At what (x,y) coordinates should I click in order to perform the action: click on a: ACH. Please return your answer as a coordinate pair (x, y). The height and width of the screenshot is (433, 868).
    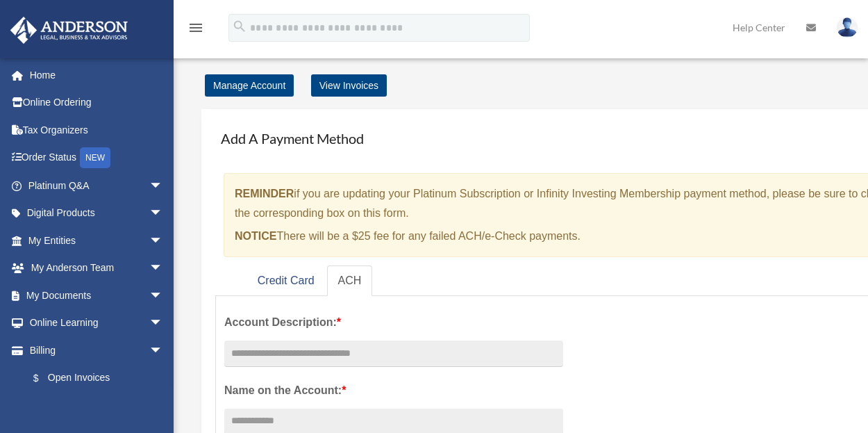
    Looking at the image, I should click on (350, 281).